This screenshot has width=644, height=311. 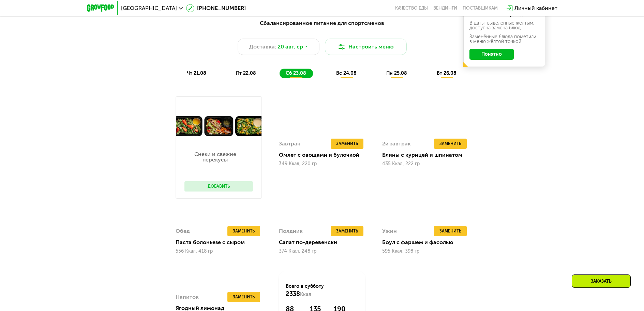 I want to click on div: 2й завтрак, so click(x=397, y=174).